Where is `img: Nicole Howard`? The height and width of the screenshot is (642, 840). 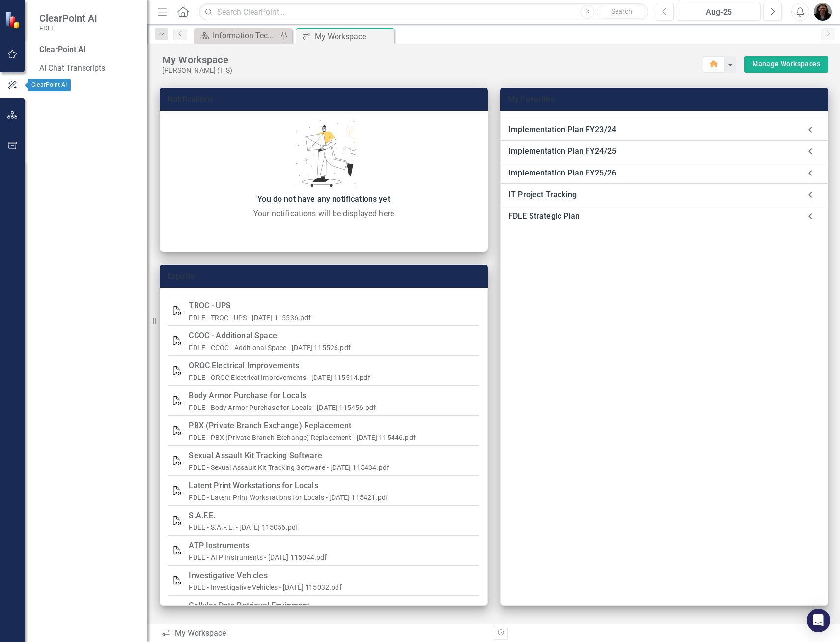
img: Nicole Howard is located at coordinates (823, 12).